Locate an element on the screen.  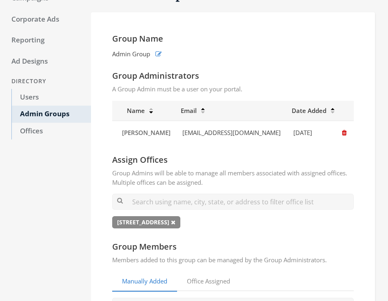
a: Admin Groups is located at coordinates (51, 114).